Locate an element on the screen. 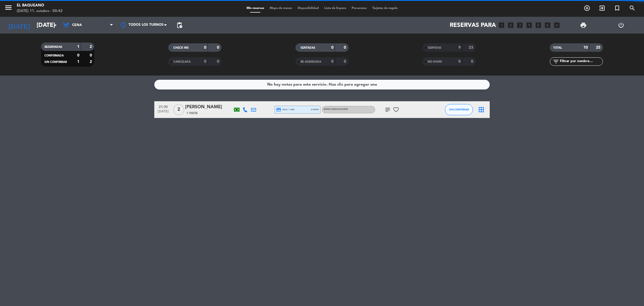 This screenshot has width=644, height=306. span: Pre-acceso is located at coordinates (359, 8).